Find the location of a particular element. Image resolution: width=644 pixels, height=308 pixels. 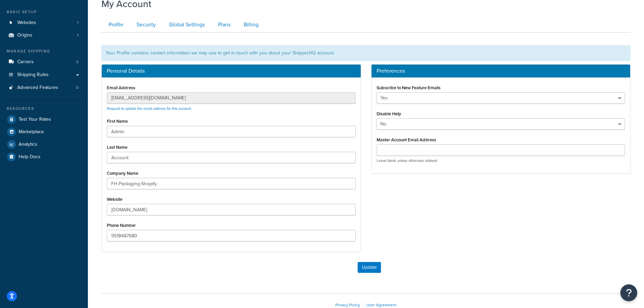

button: Update is located at coordinates (369, 267).